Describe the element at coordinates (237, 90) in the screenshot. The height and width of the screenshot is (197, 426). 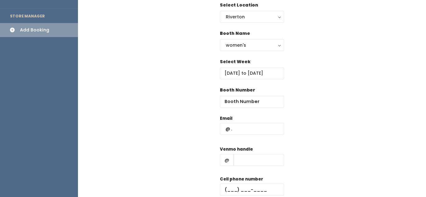
I see `label: Booth Number` at that location.